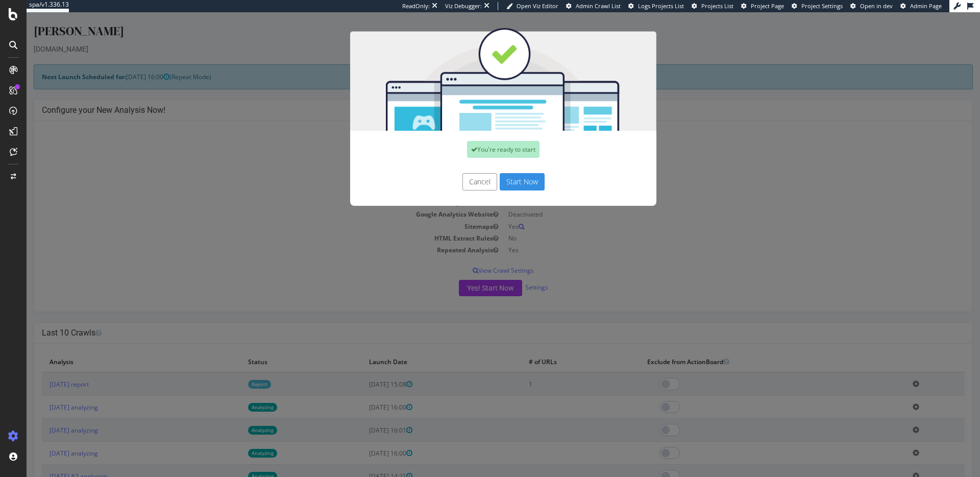 This screenshot has height=477, width=980. What do you see at coordinates (767, 6) in the screenshot?
I see `span: Project Page` at bounding box center [767, 6].